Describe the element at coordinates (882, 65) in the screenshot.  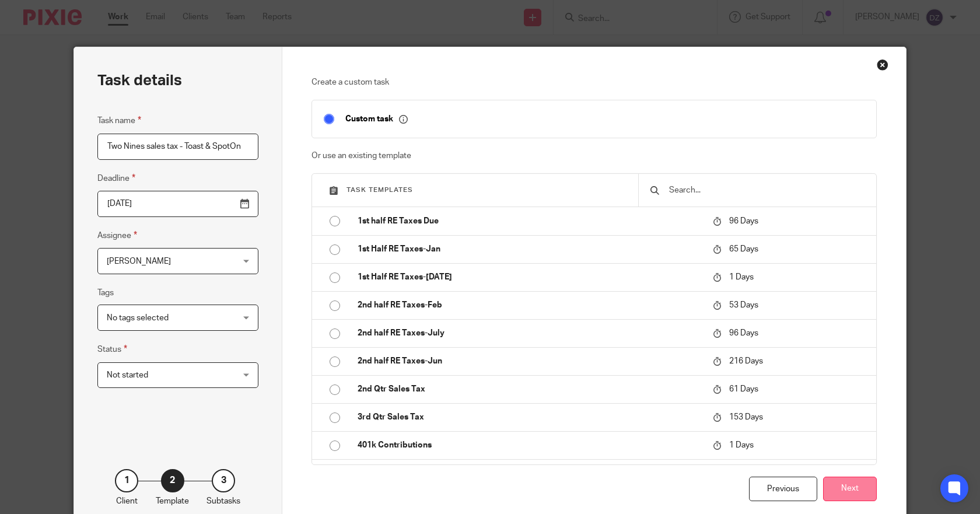
I see `div: Close this dialog window` at that location.